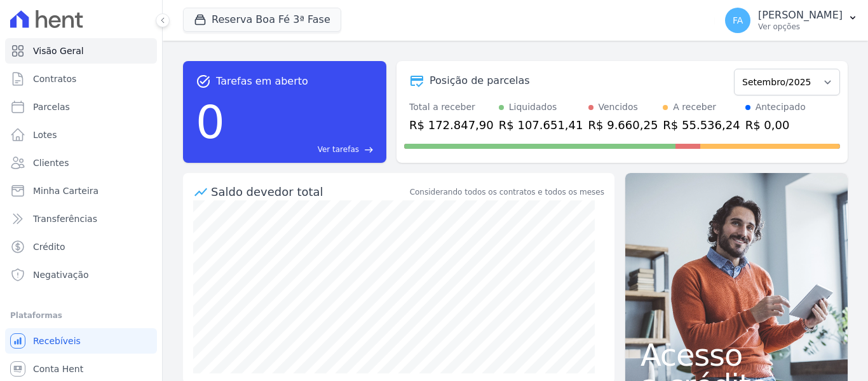 The image size is (868, 381). Describe the element at coordinates (55, 79) in the screenshot. I see `span: Contratos` at that location.